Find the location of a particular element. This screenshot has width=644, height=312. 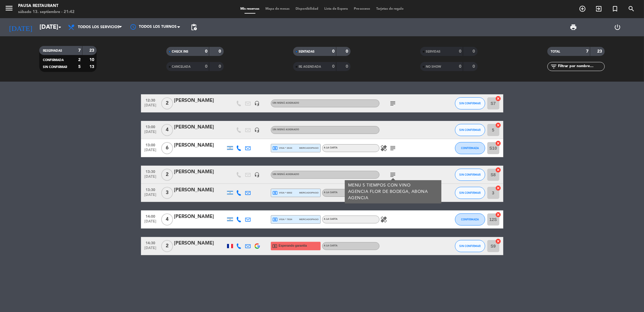

span: visa * 2644 is located at coordinates (282, 148).